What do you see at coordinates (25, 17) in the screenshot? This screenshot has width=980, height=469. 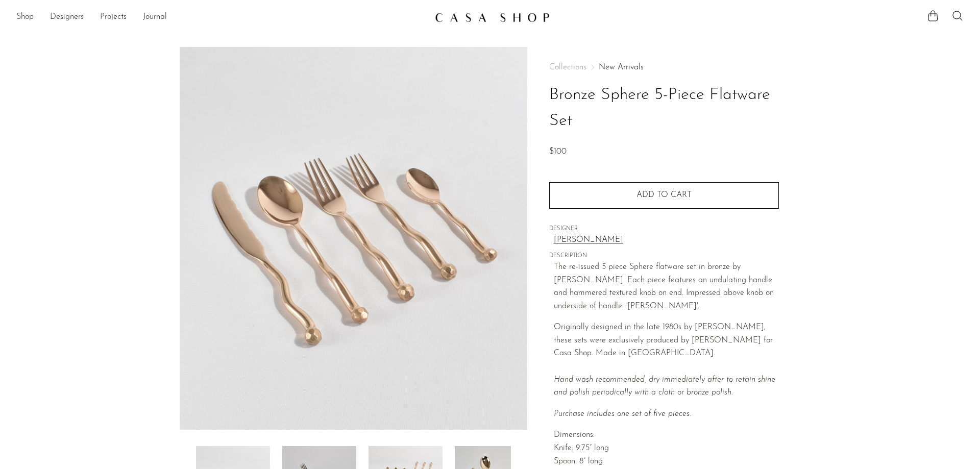 I see `a: Shop` at bounding box center [25, 17].